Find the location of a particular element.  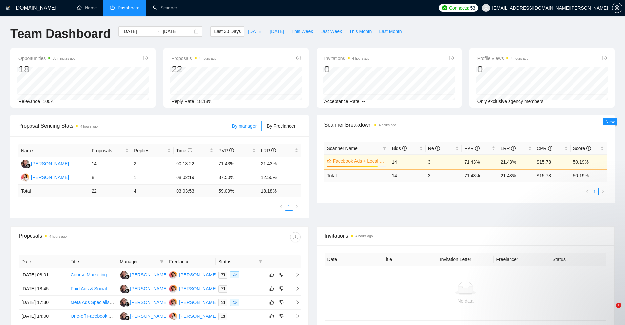

span: This Week is located at coordinates (302, 31).